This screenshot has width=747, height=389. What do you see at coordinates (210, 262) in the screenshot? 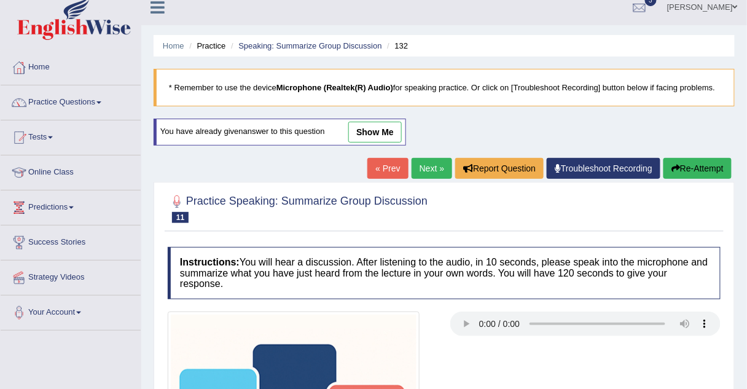
I see `b: Instructions:` at bounding box center [210, 262].